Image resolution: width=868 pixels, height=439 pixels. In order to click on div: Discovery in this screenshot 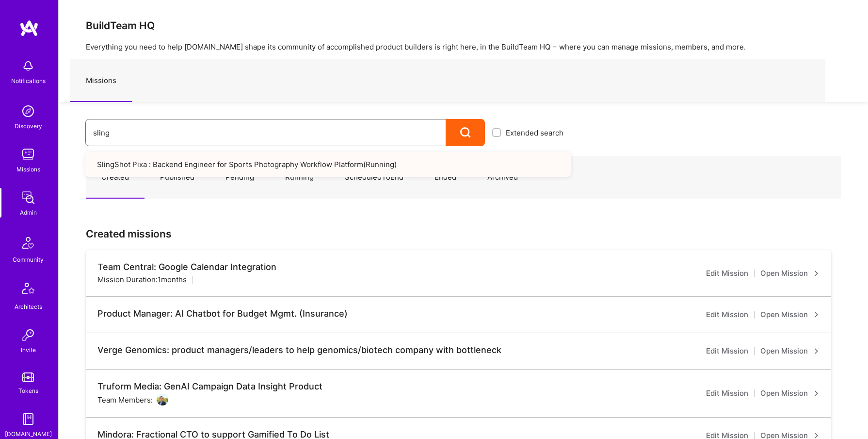, I will do `click(29, 126)`.